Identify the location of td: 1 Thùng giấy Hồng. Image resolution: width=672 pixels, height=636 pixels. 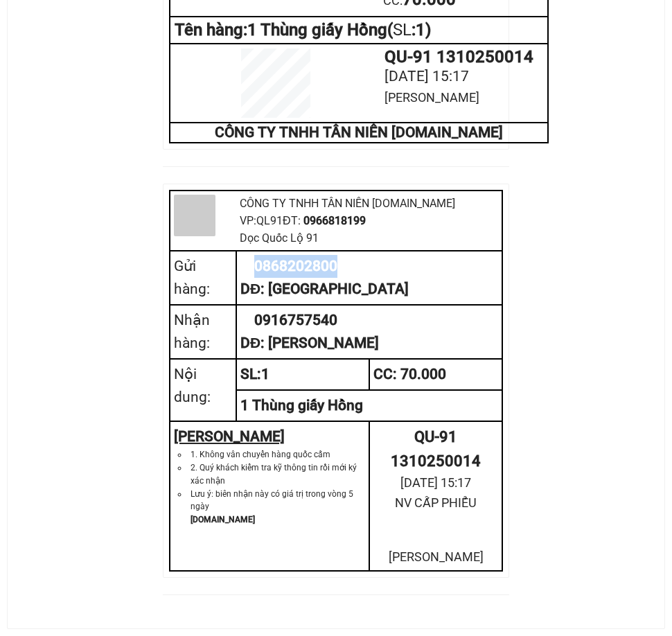
(370, 405).